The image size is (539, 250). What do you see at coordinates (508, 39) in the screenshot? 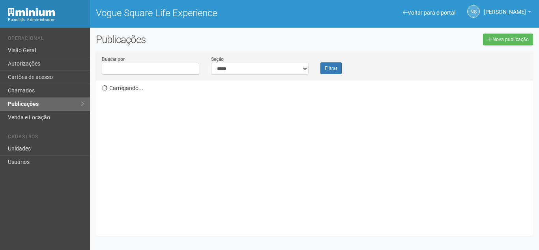
I see `a: Nova publicação` at bounding box center [508, 39].